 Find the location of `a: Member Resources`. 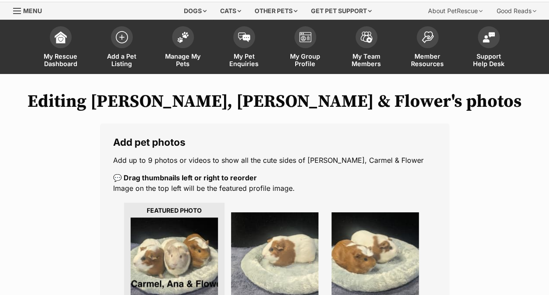

a: Member Resources is located at coordinates (428, 48).